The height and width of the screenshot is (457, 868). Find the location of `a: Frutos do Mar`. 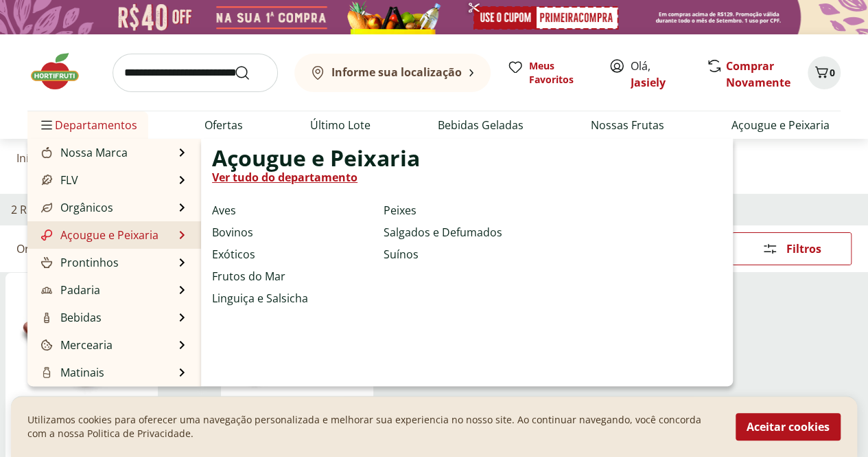

a: Frutos do Mar is located at coordinates (248, 276).